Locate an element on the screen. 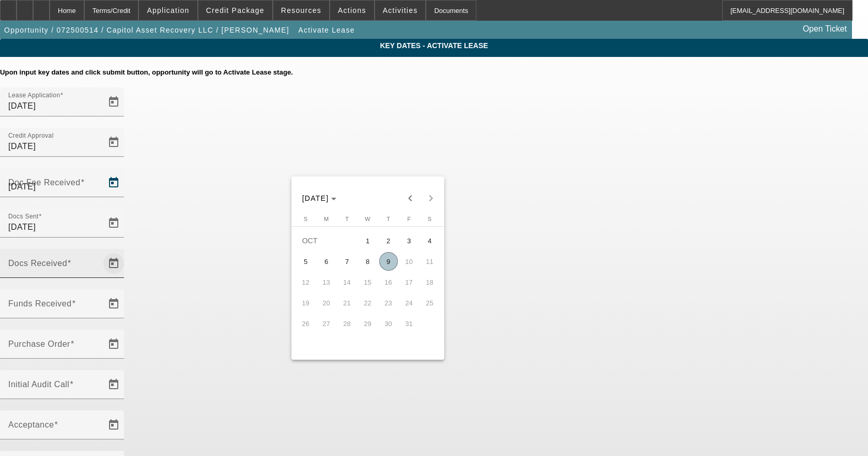  span: 25 is located at coordinates (430, 303).